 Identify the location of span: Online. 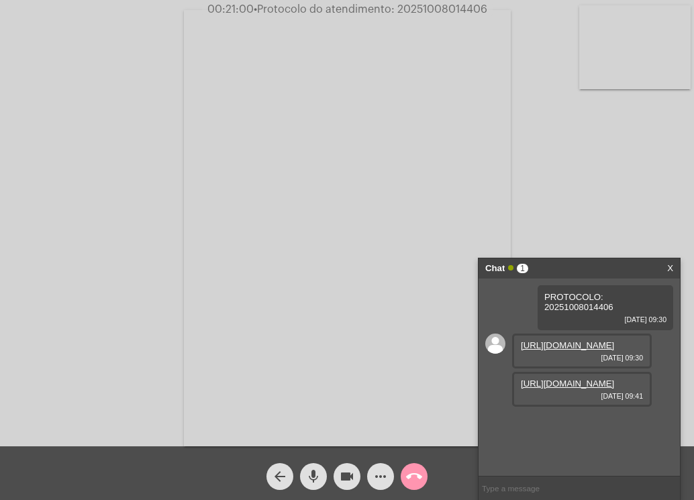
(510, 268).